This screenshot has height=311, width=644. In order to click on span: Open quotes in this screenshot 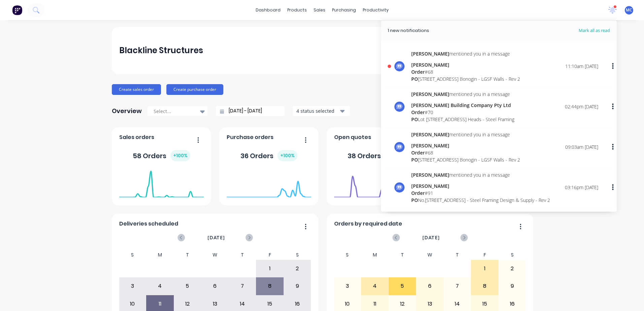, I will do `click(353, 138)`.